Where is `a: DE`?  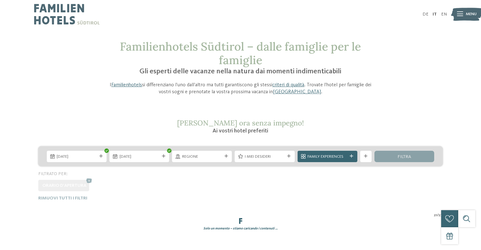 a: DE is located at coordinates (425, 14).